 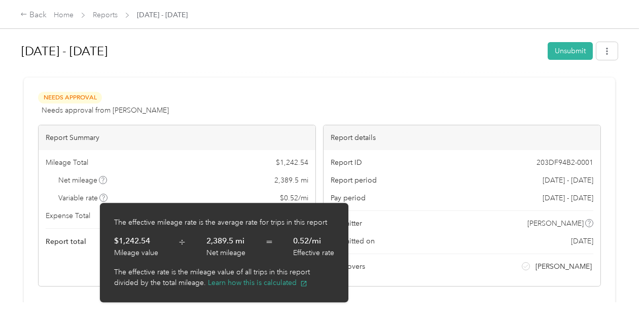 What do you see at coordinates (66, 241) in the screenshot?
I see `span: Report total` at bounding box center [66, 241].